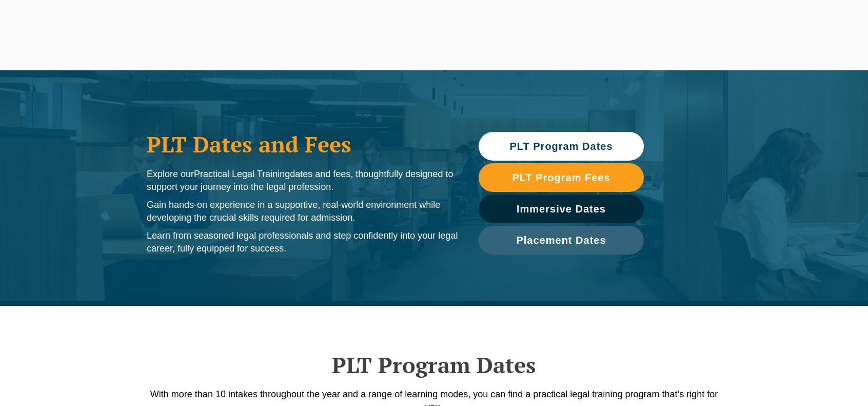 The width and height of the screenshot is (868, 406). I want to click on p: Explore our dates and fees, thoughtfully designed to support your journey into the legal profession., so click(302, 181).